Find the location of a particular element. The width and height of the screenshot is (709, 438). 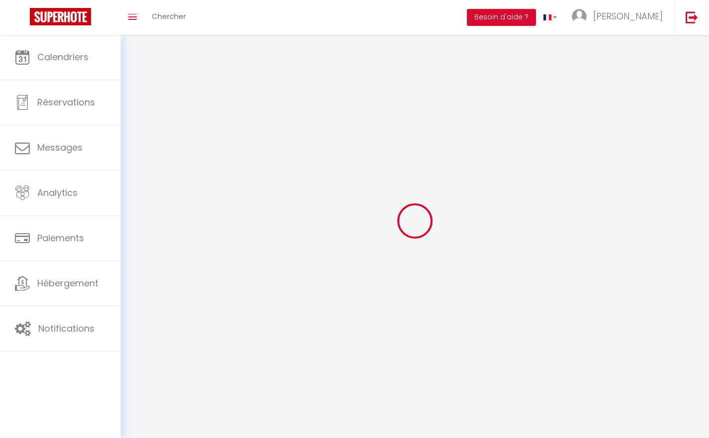

span: Hébergement is located at coordinates (68, 283).